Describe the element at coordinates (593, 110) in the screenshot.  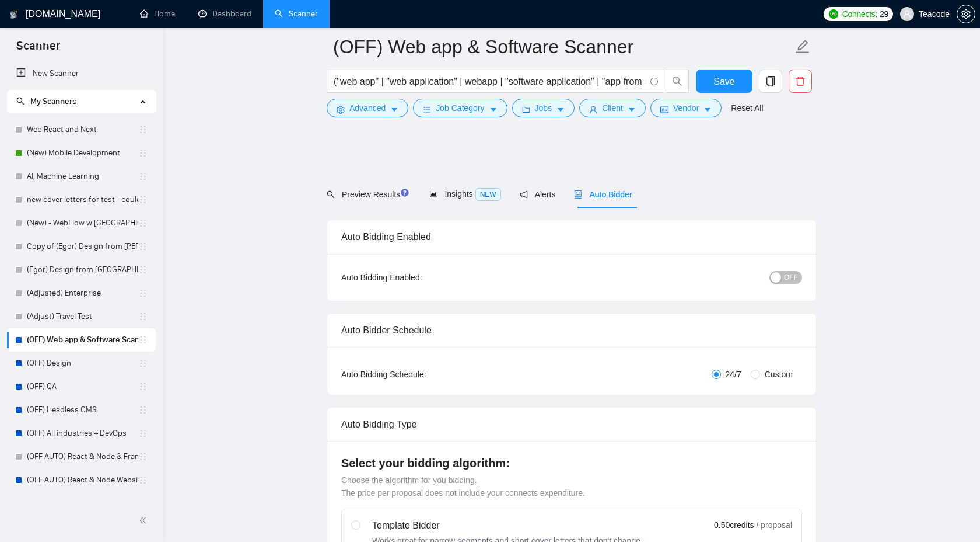
I see `span: user` at that location.